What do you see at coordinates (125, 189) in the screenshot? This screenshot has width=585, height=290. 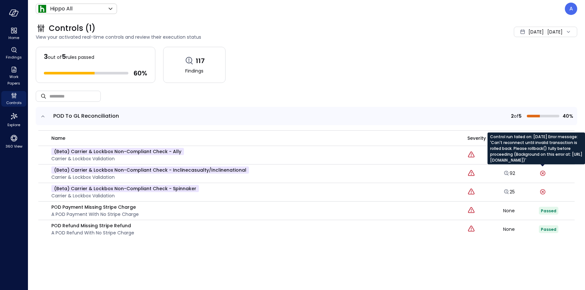 I see `p: (beta) Carrier & lockbox non-compliant check - Spinnaker` at bounding box center [125, 189].